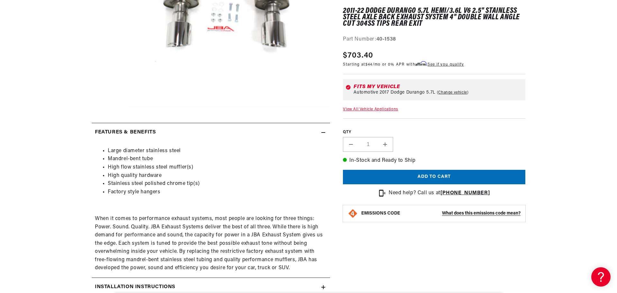  I want to click on strong: EMISSIONS CODE, so click(380, 213).